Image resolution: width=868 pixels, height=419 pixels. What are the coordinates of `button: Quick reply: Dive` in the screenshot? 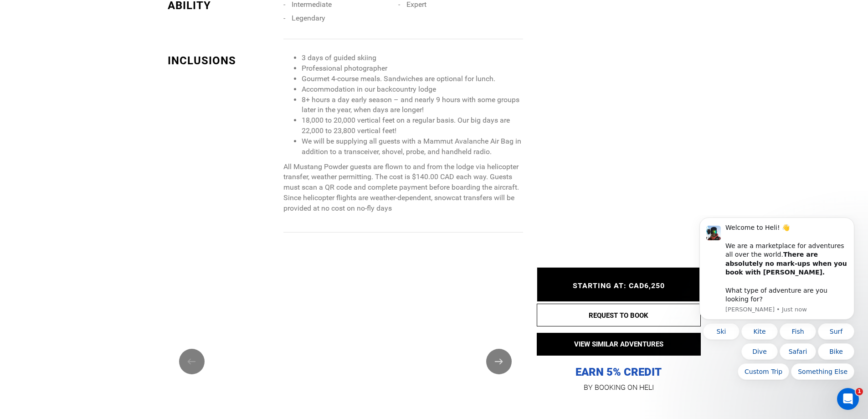 It's located at (74, 136).